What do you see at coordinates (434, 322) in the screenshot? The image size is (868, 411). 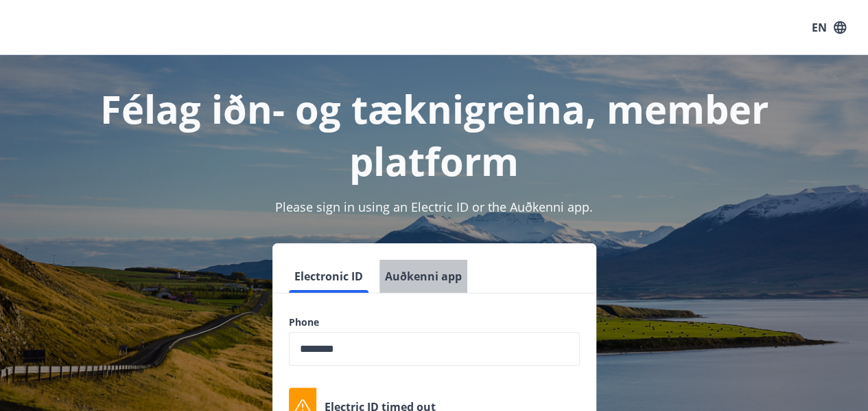 I see `label: Phone` at bounding box center [434, 322].